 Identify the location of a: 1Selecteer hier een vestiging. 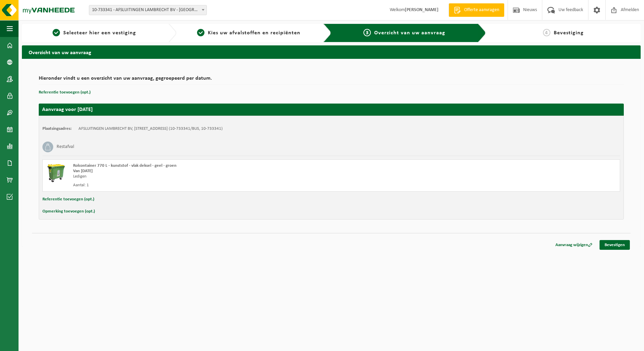
(94, 33).